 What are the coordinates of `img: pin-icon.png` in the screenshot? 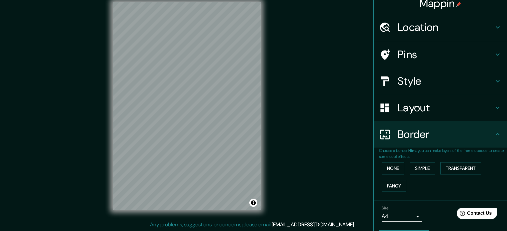 It's located at (458, 4).